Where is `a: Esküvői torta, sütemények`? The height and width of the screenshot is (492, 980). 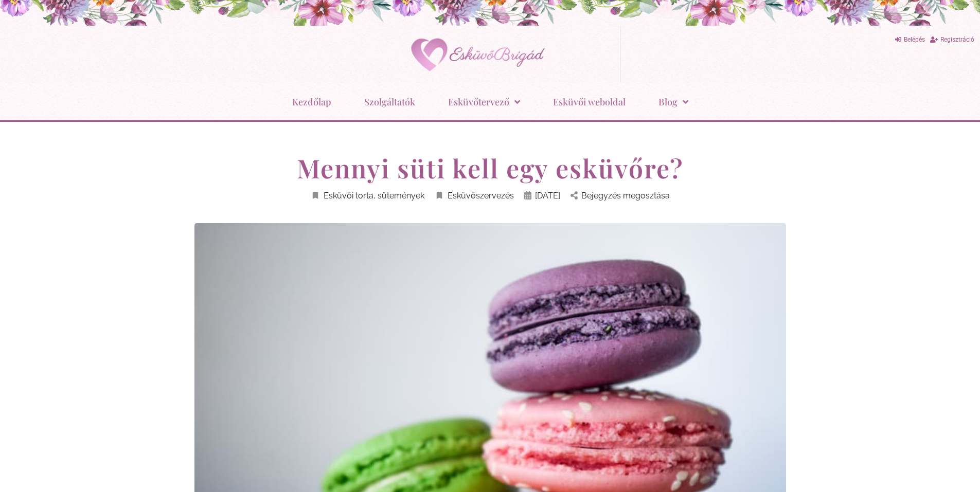 a: Esküvői torta, sütemények is located at coordinates (367, 195).